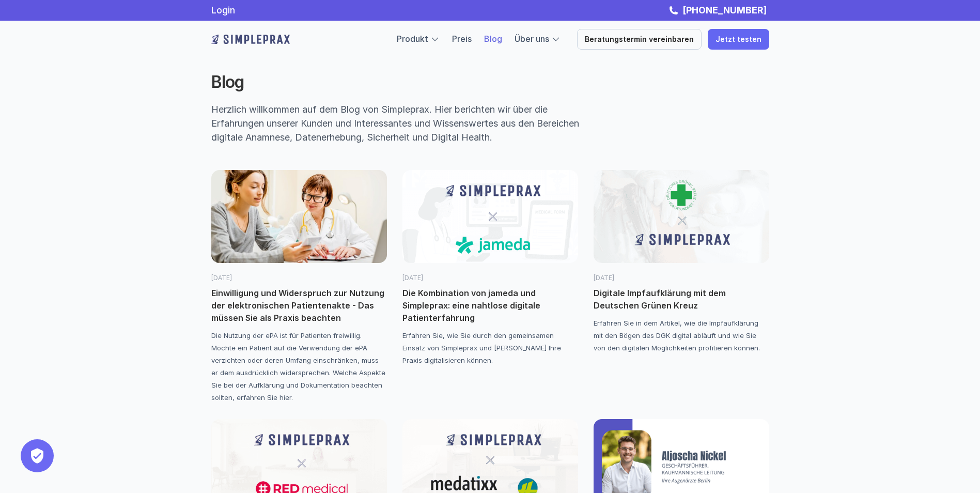 This screenshot has height=493, width=980. What do you see at coordinates (299, 367) in the screenshot?
I see `p: Die Nutzung der ePA ist für Patienten freiwillig. Möchte ein Patient auf die Verwendung der ePA v...` at bounding box center [299, 367].